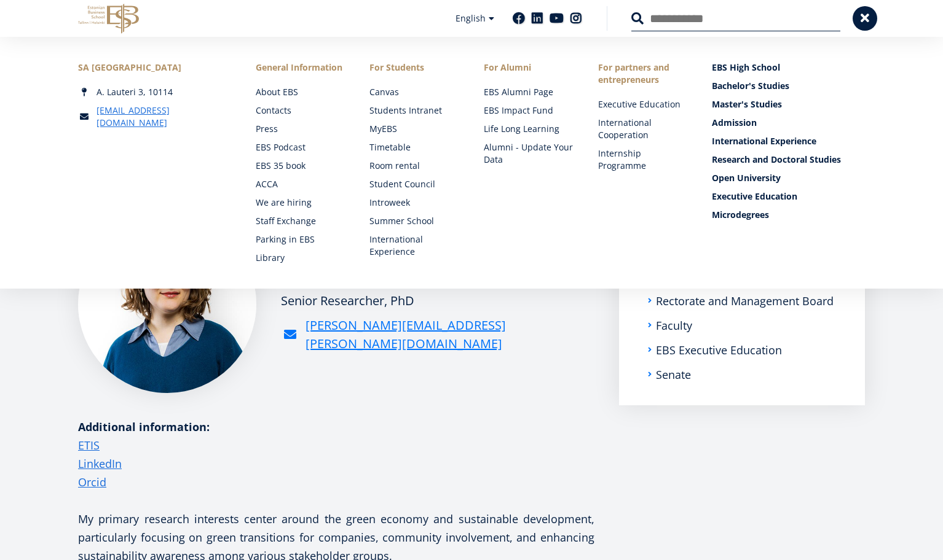  What do you see at coordinates (414, 68) in the screenshot?
I see `a: For Students` at bounding box center [414, 68].